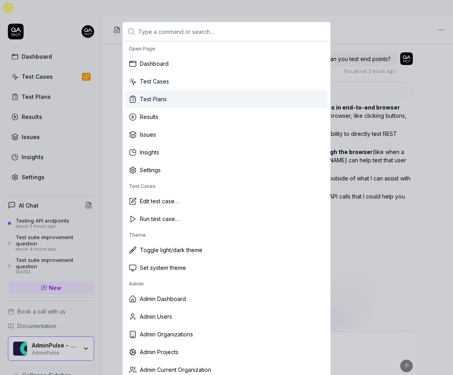 The width and height of the screenshot is (453, 375). Describe the element at coordinates (227, 99) in the screenshot. I see `div: Test Plans` at that location.